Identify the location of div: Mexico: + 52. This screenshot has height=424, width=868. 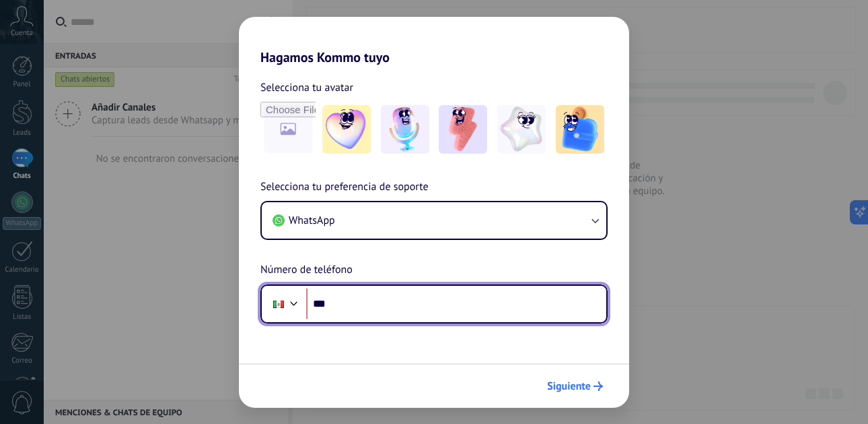
(279, 303).